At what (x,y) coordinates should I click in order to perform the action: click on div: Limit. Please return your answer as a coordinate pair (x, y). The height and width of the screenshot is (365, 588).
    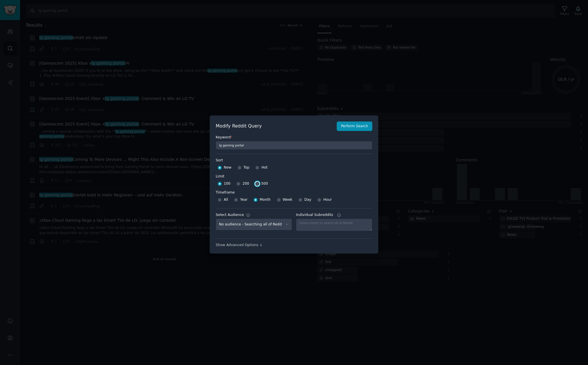
    Looking at the image, I should click on (220, 177).